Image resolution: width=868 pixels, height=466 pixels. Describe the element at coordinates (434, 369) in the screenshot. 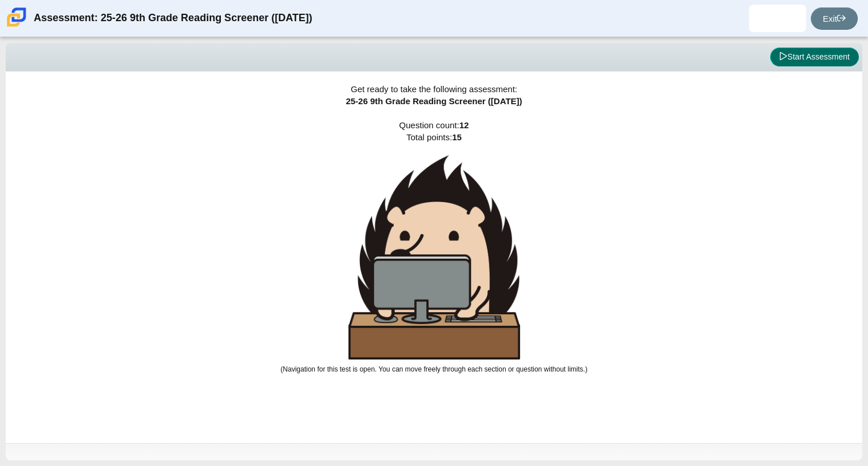

I see `small: (Navigation for this test is open. You can move freely through each section or question without l...` at that location.